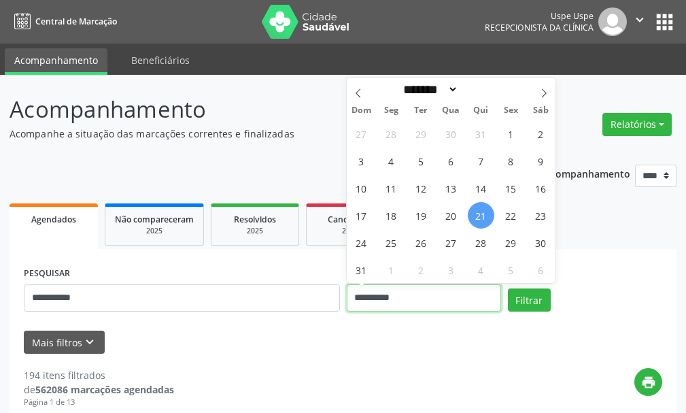  I want to click on span: Setembro 3, 2025, so click(451, 269).